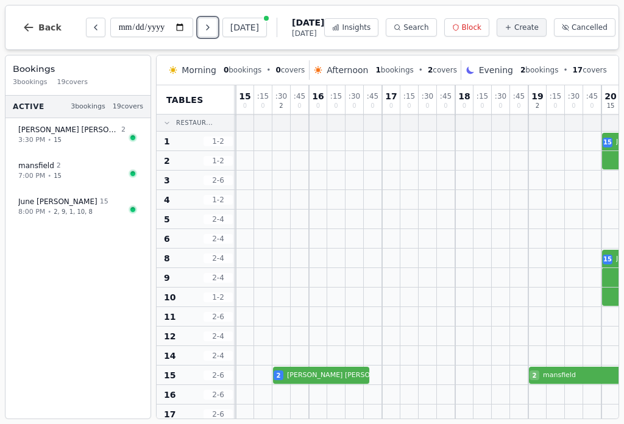 Image resolution: width=624 pixels, height=424 pixels. I want to click on button: Cancelled, so click(584, 27).